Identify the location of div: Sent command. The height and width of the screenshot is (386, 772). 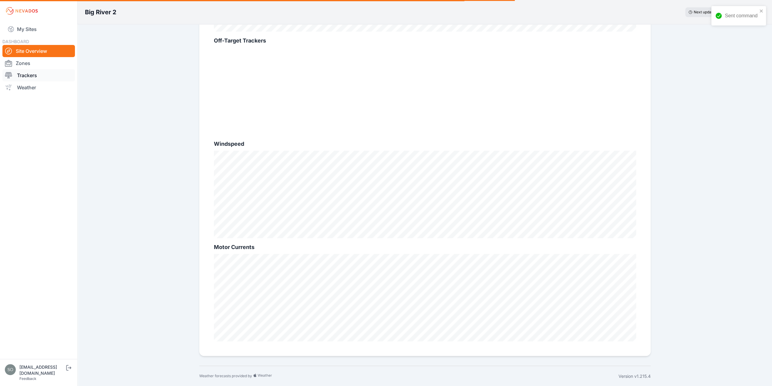
(741, 16).